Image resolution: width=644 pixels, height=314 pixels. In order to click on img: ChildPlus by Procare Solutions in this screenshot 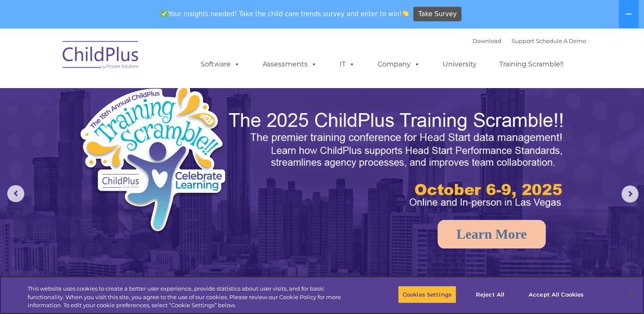, I will do `click(101, 56)`.